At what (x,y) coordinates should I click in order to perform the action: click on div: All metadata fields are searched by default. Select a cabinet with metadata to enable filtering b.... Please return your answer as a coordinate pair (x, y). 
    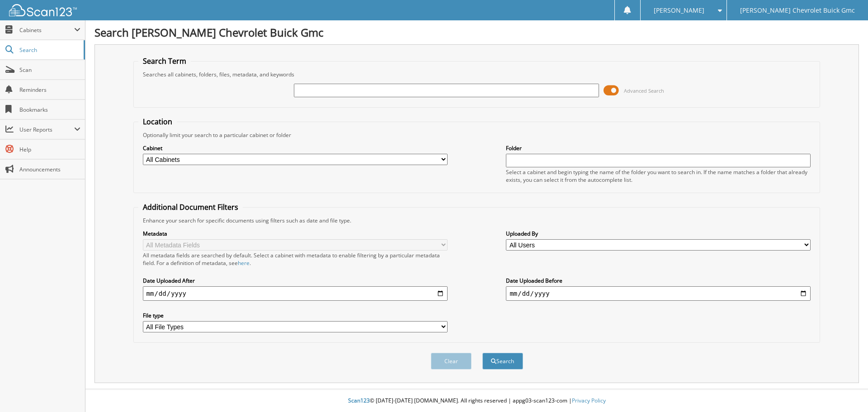
    Looking at the image, I should click on (295, 259).